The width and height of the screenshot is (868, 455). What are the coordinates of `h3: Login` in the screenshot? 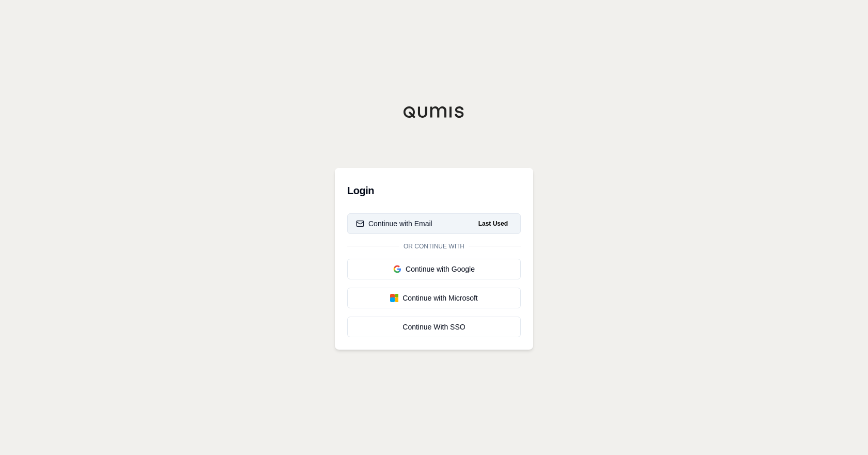 It's located at (434, 191).